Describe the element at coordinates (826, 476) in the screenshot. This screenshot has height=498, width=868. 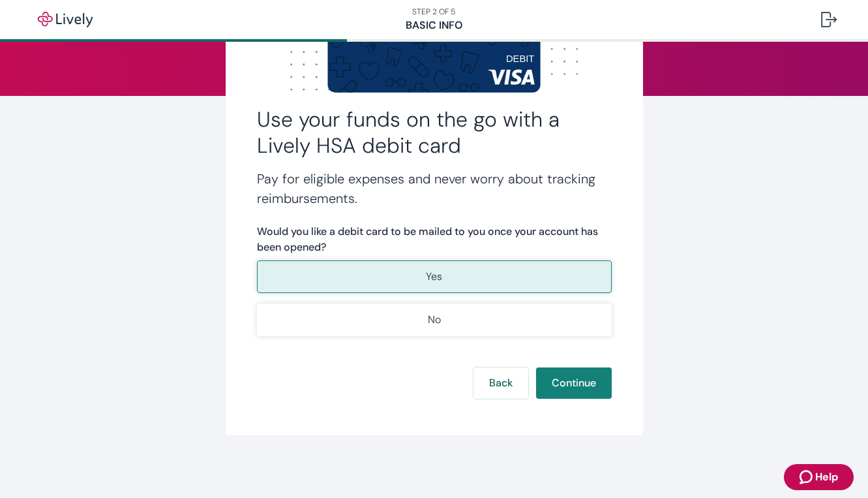
I see `span: Help` at that location.